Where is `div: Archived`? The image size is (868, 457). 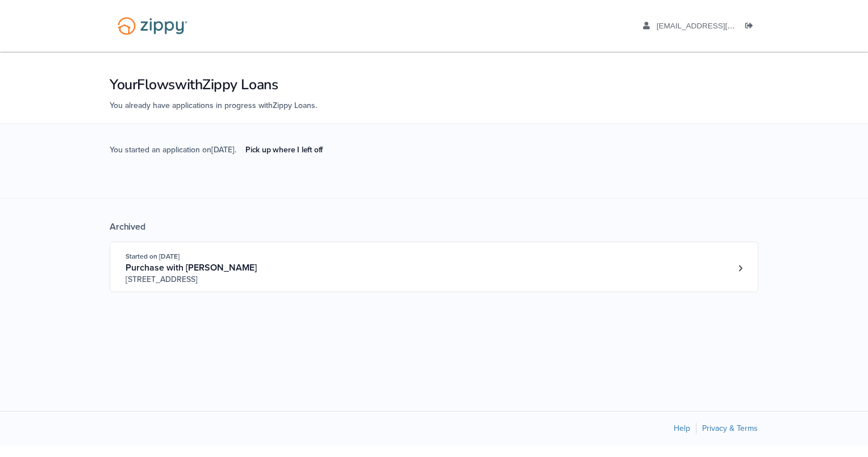 div: Archived is located at coordinates (434, 227).